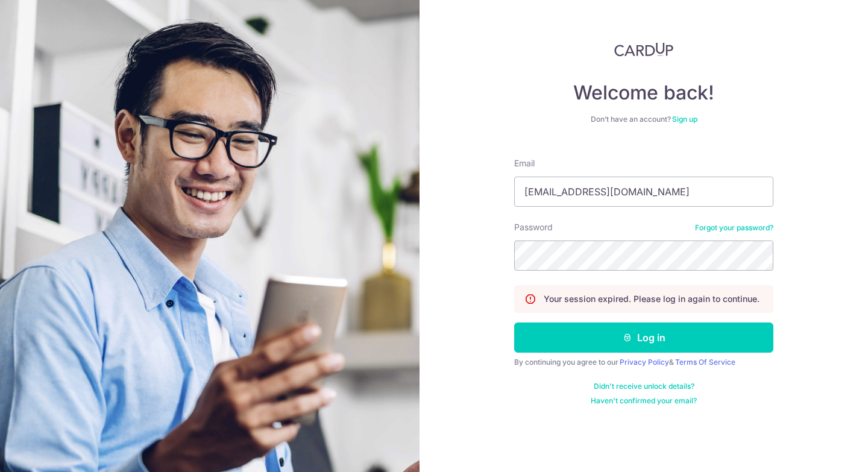  I want to click on label: Email, so click(524, 164).